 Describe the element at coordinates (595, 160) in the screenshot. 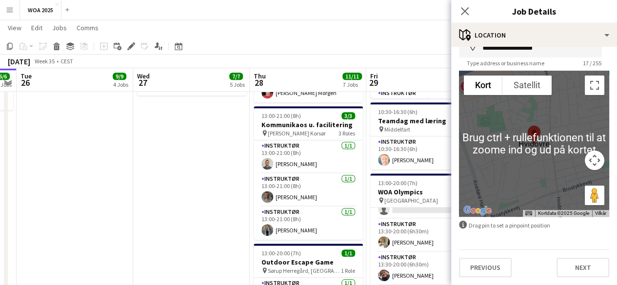

I see `button: Styringselement til kortkamera` at that location.